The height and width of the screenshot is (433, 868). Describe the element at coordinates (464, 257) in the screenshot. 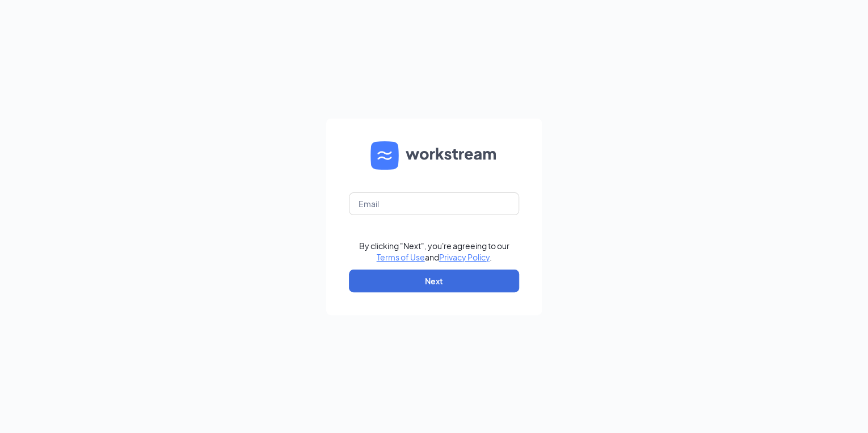

I see `a: Privacy Policy` at that location.